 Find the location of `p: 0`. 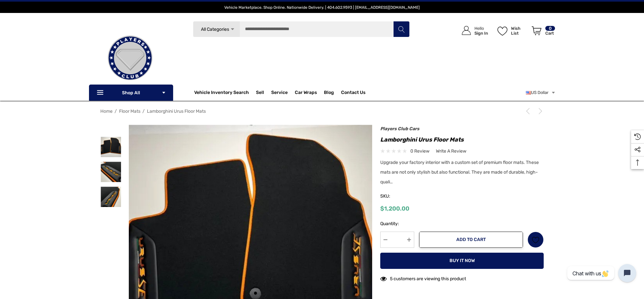

p: 0 is located at coordinates (550, 28).